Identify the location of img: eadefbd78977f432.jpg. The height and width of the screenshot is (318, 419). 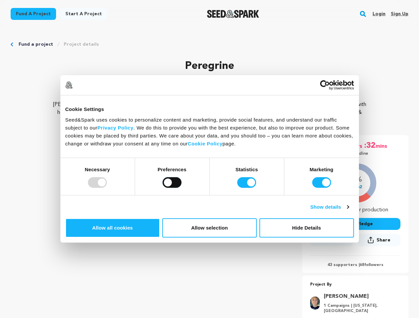
(315, 303).